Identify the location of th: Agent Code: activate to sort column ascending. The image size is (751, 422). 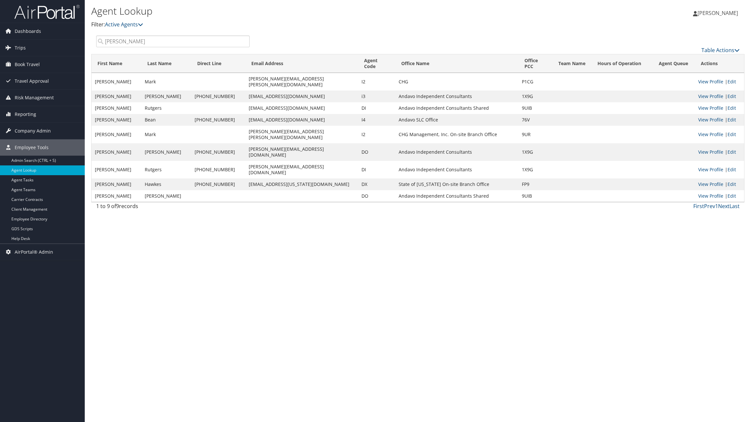
(376, 64).